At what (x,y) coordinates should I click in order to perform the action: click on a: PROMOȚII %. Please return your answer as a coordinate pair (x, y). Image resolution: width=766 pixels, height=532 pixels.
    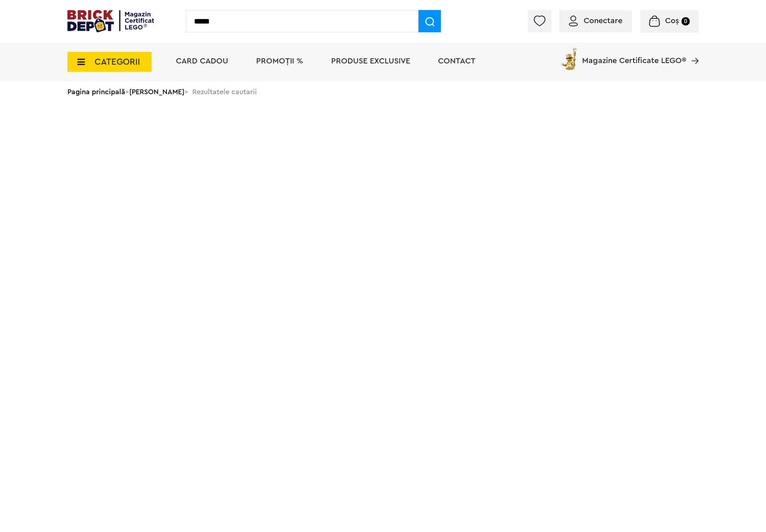
    Looking at the image, I should click on (280, 61).